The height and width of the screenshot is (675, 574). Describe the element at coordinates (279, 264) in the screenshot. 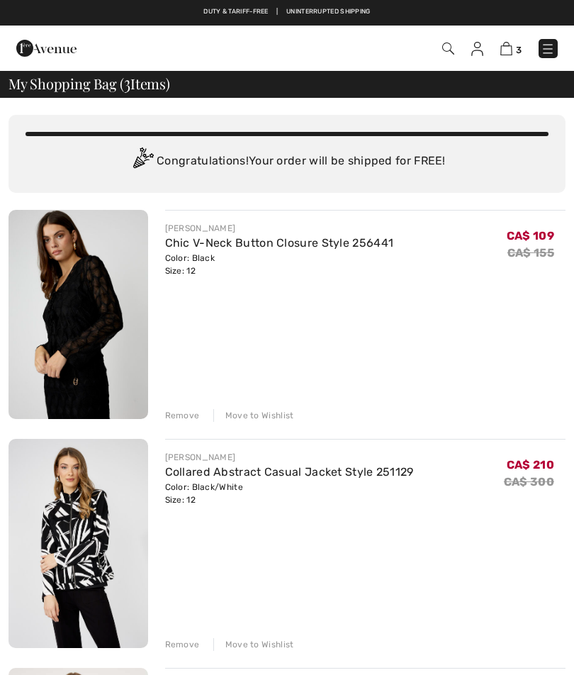

I see `div: Color: Black Size: 12` at that location.